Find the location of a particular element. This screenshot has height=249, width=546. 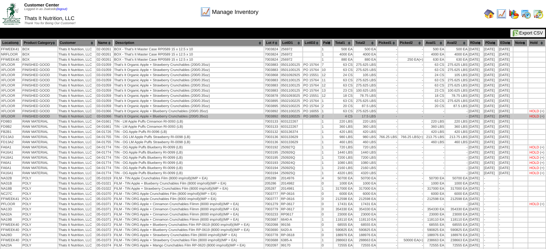

td: 13 is located at coordinates (327, 91).